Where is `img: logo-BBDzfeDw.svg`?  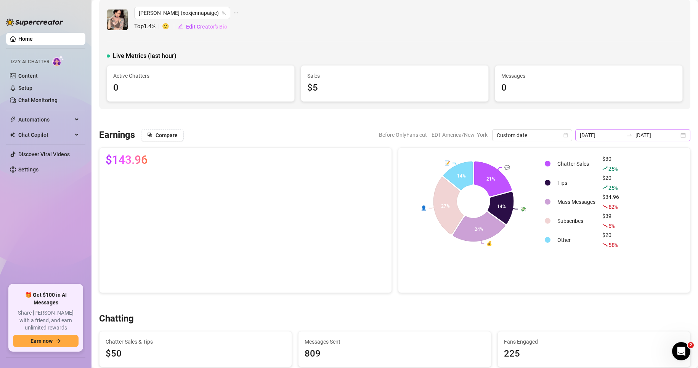
img: logo-BBDzfeDw.svg is located at coordinates (35, 22).